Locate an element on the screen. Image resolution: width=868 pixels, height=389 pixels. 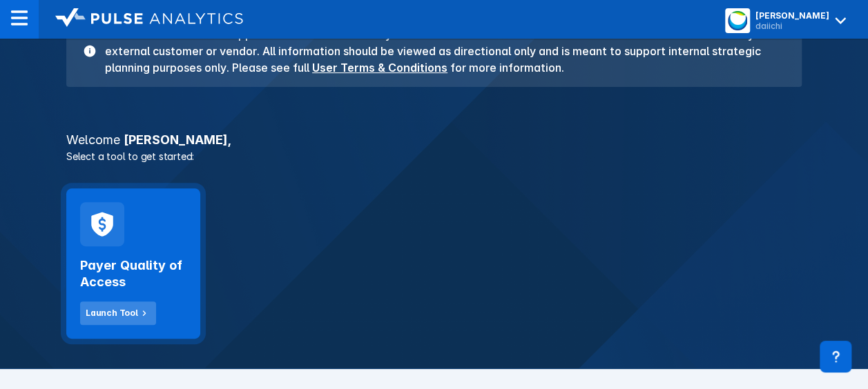
img: menu--horizontal.svg is located at coordinates (20, 18).